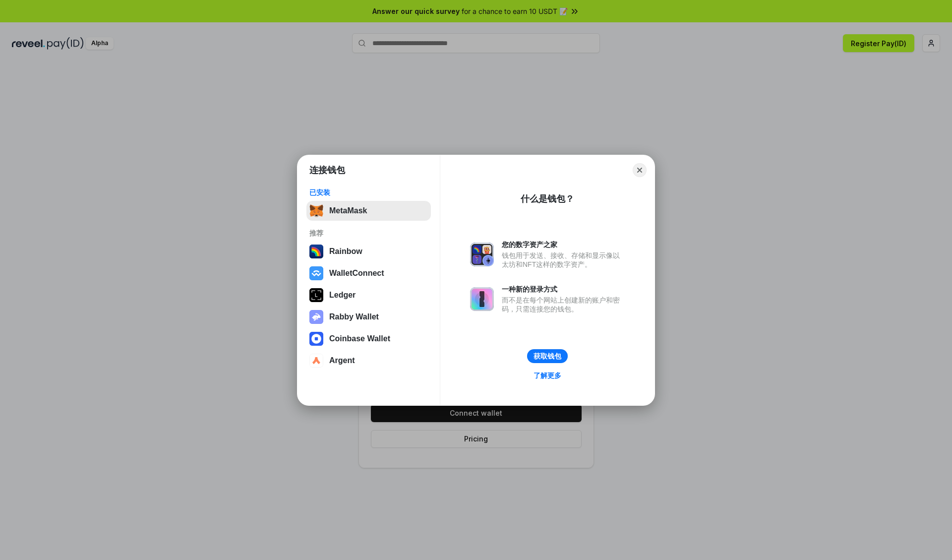  I want to click on button: Coinbase Wallet, so click(368, 339).